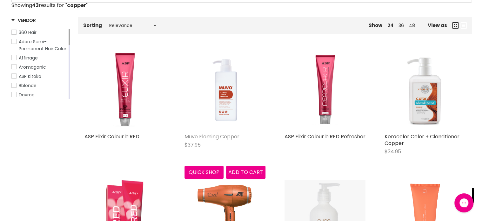 This screenshot has height=221, width=483. What do you see at coordinates (77, 5) in the screenshot?
I see `strong: copper` at bounding box center [77, 5].